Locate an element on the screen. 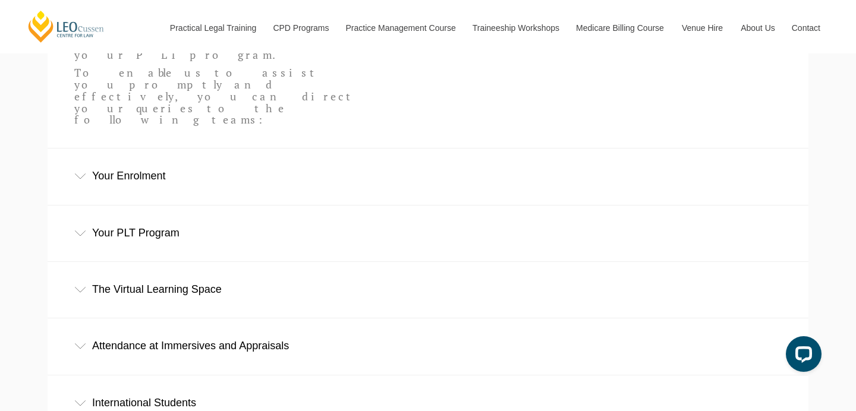  div: The Virtual Learning Space is located at coordinates (428, 290).